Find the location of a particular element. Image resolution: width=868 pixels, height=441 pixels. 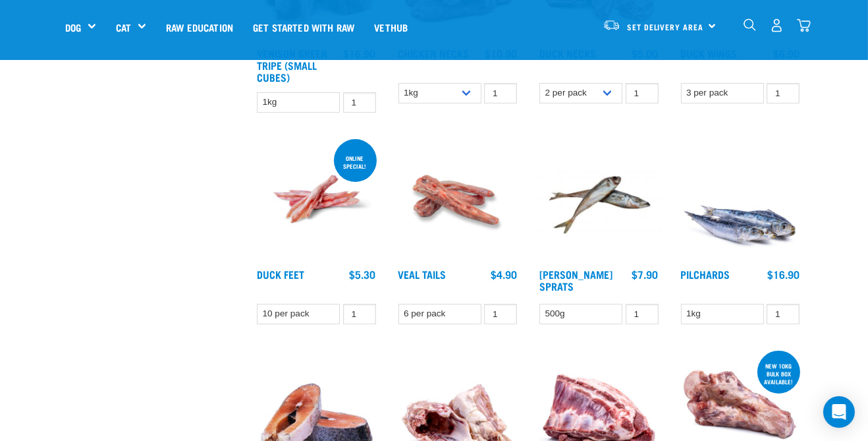

img: Raw Essentials Duck Feet Raw Meaty Bones For Dogs is located at coordinates (316, 199).